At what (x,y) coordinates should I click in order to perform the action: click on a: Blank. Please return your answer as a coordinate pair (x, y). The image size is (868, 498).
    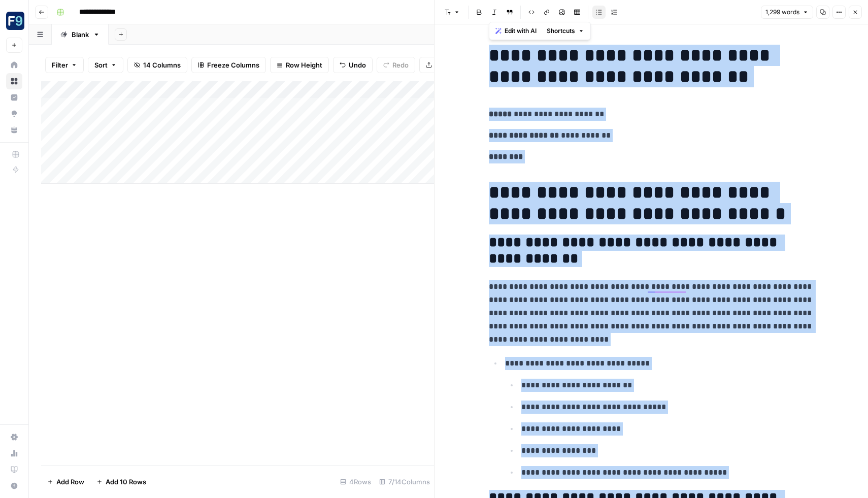
    Looking at the image, I should click on (80, 35).